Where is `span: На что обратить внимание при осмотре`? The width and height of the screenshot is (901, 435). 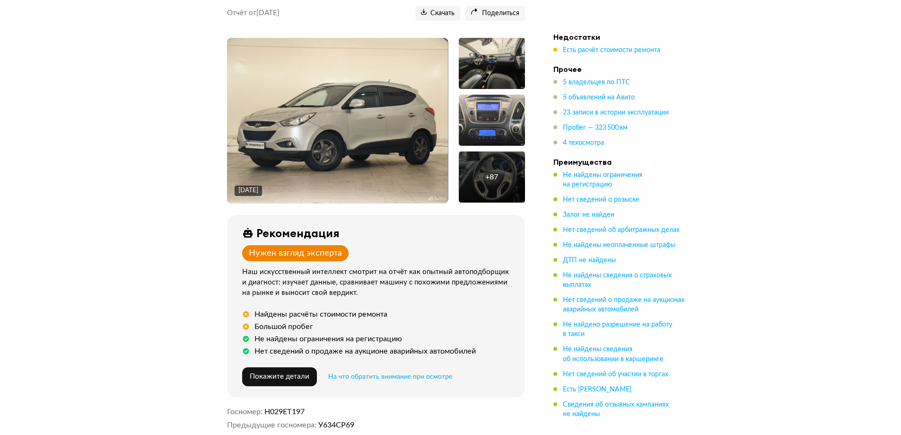 span: На что обратить внимание при осмотре is located at coordinates (390, 377).